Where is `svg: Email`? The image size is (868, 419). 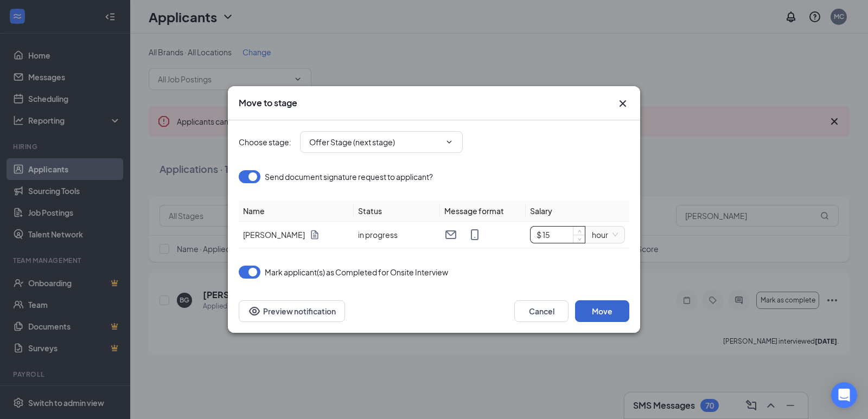 svg: Email is located at coordinates (451, 235).